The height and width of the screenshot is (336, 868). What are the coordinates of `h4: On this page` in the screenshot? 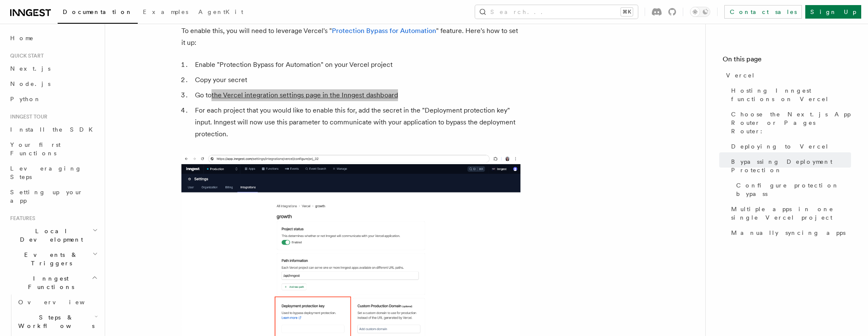 It's located at (787, 61).